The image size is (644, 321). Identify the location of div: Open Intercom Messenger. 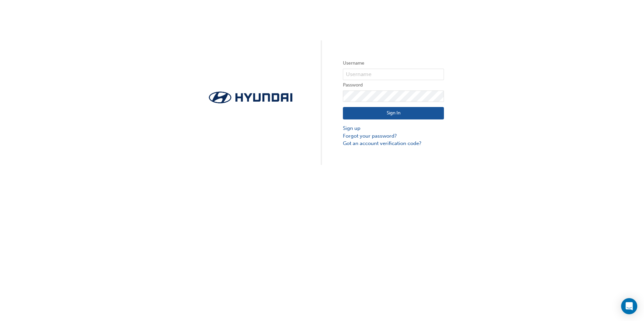
(629, 306).